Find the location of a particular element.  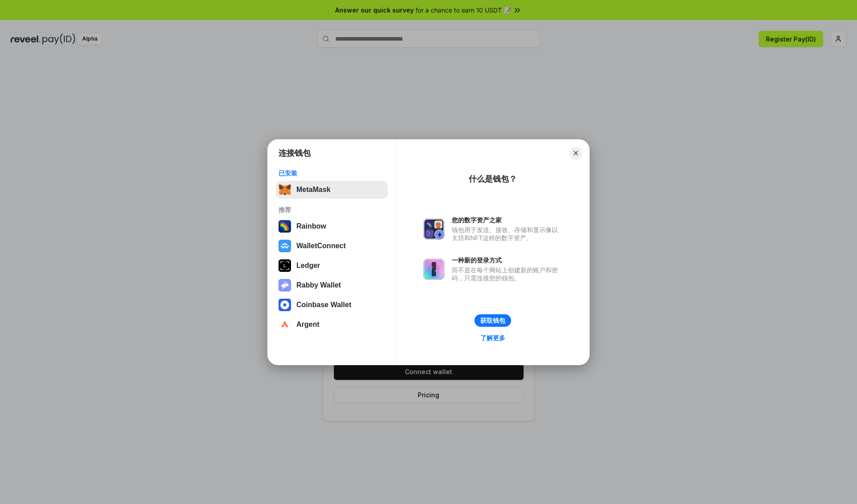

div: 推荐 is located at coordinates (332, 210).